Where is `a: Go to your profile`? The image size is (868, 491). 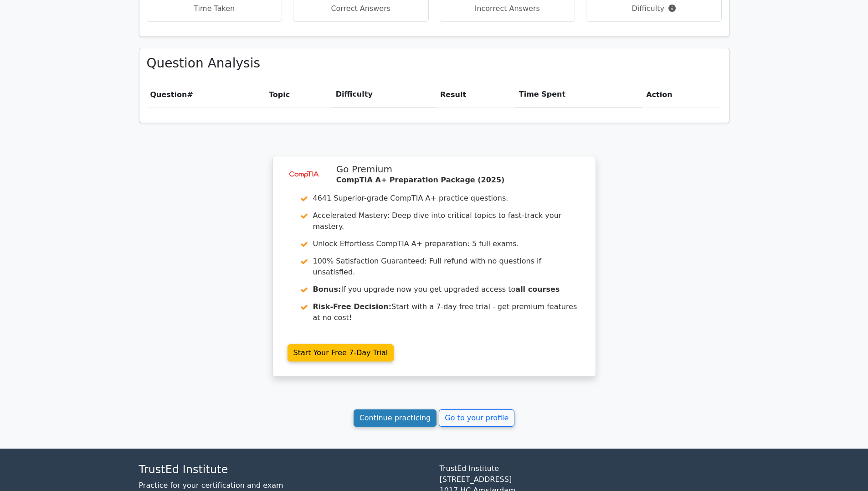 a: Go to your profile is located at coordinates (477, 418).